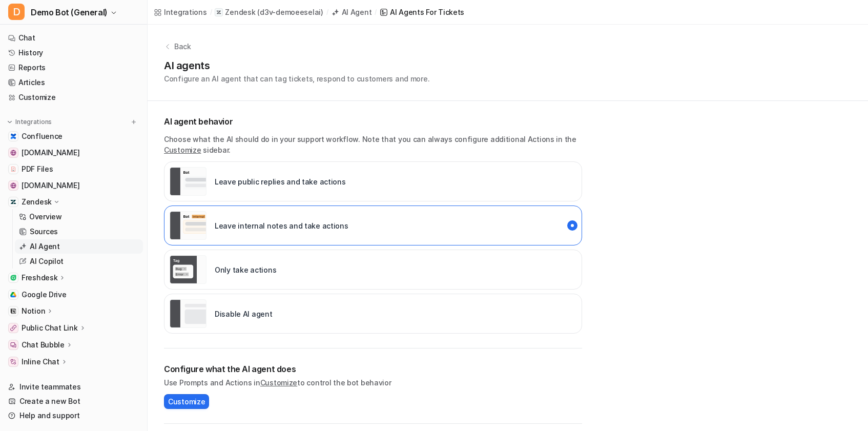 This screenshot has width=868, height=431. I want to click on a: Integrations, so click(180, 12).